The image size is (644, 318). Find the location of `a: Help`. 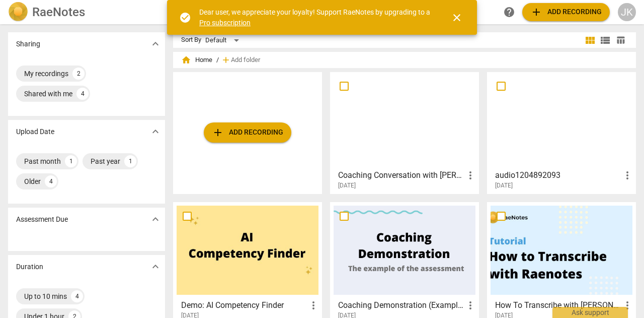

a: Help is located at coordinates (509, 12).